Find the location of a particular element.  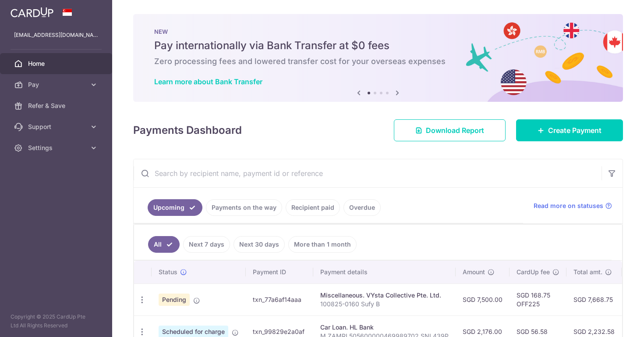

span: Create Payment is located at coordinates (575, 130).